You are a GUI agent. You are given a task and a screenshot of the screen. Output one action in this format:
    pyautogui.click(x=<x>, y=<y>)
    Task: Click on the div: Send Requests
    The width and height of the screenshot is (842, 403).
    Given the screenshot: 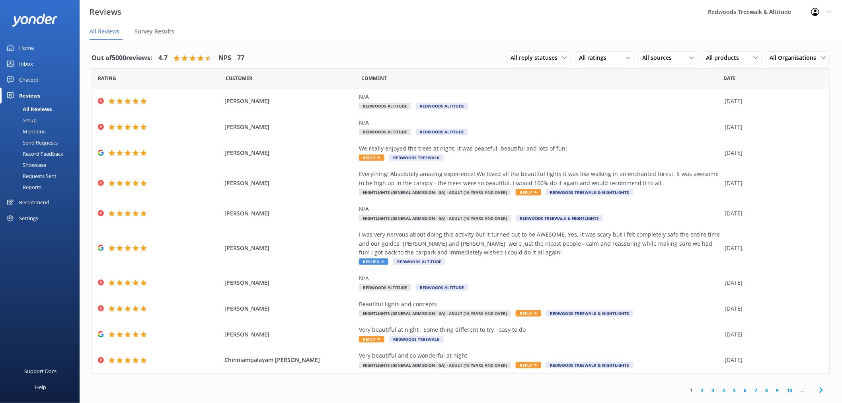 What is the action you would take?
    pyautogui.click(x=31, y=143)
    